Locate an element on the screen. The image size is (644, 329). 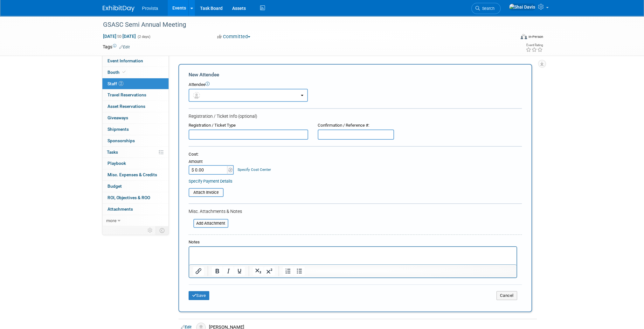
a: Staff2 is located at coordinates (135, 83).